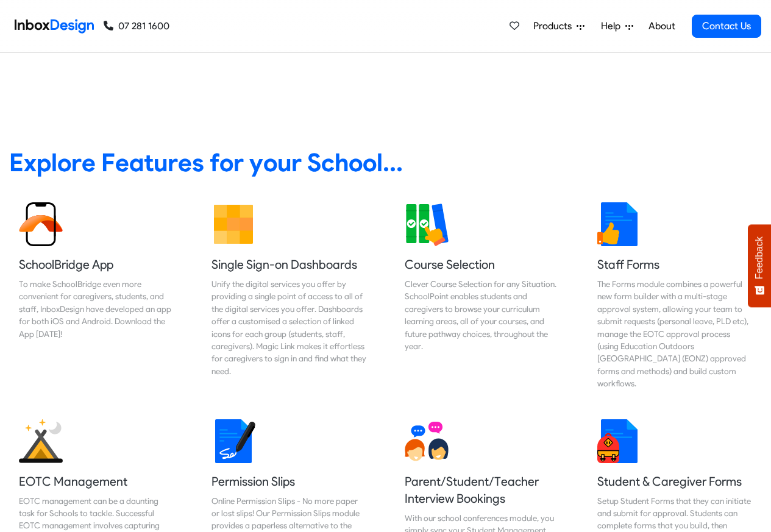  What do you see at coordinates (97, 296) in the screenshot?
I see `a: SchoolBridge App To make SchoolBridge even more convenient for caregivers, students, and staff, I...` at bounding box center [97, 296].